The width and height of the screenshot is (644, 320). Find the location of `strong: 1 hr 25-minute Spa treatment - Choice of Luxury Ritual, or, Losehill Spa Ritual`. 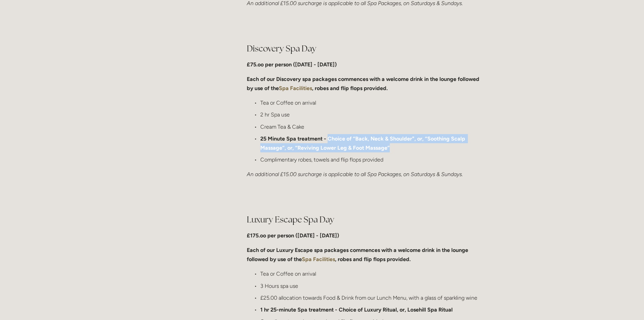

strong: 1 hr 25-minute Spa treatment - Choice of Luxury Ritual, or, Losehill Spa Ritual is located at coordinates (356, 309).